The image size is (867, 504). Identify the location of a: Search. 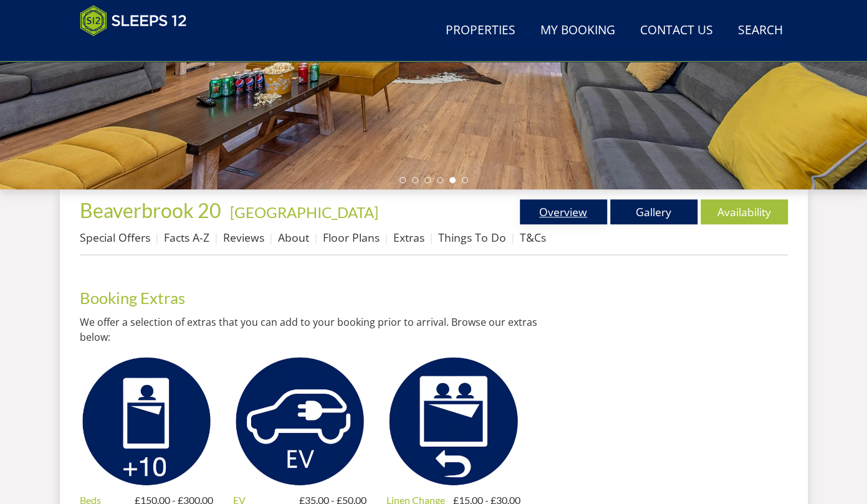
(760, 31).